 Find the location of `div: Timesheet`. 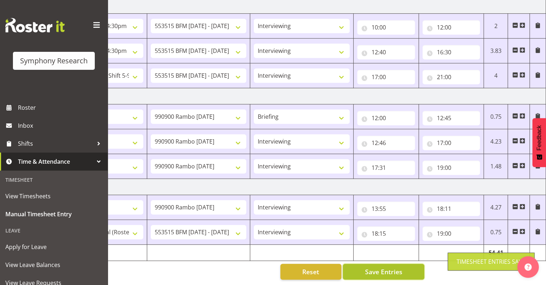

div: Timesheet is located at coordinates (54, 179).